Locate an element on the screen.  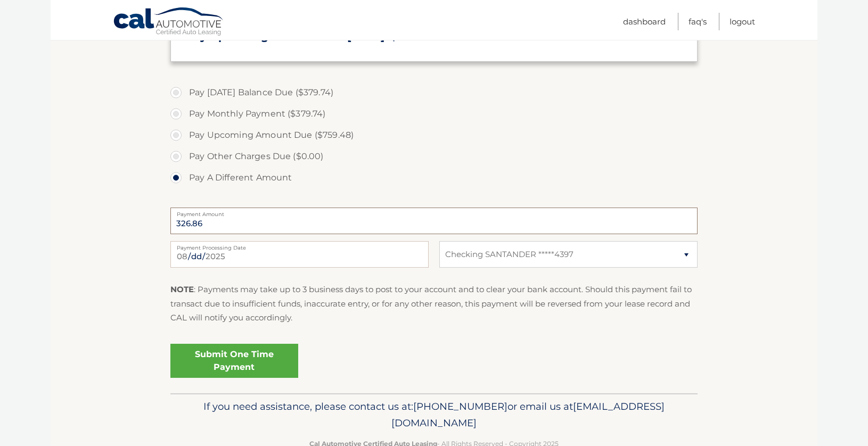
a: Submit One Time Payment is located at coordinates (234, 361).